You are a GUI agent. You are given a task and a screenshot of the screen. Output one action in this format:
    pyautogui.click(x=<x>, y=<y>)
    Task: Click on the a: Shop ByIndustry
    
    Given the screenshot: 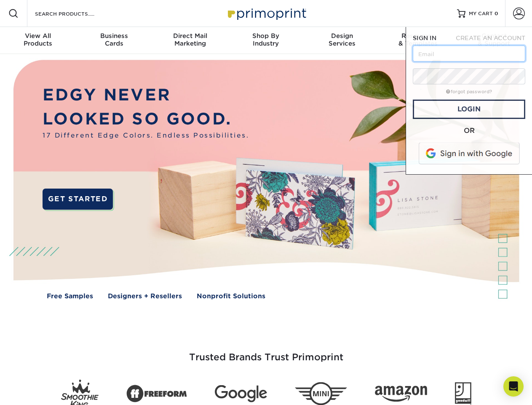 What is the action you would take?
    pyautogui.click(x=266, y=41)
    